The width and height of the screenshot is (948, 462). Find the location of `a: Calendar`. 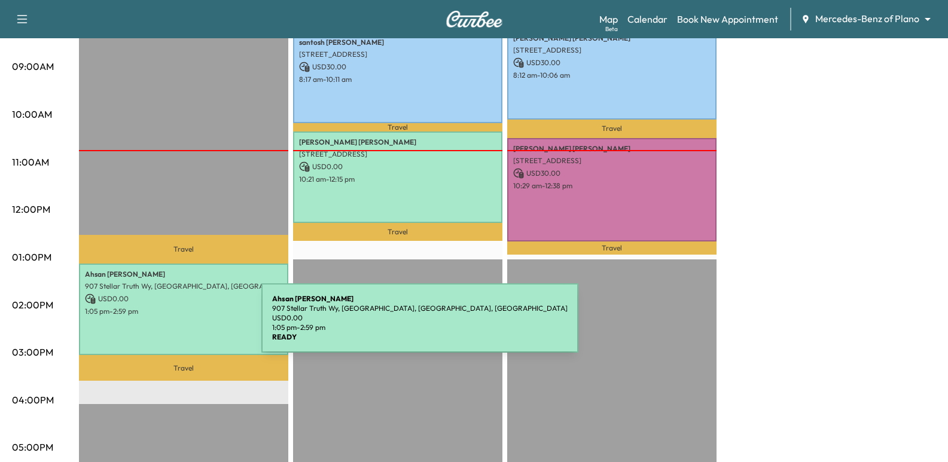

a: Calendar is located at coordinates (647, 19).